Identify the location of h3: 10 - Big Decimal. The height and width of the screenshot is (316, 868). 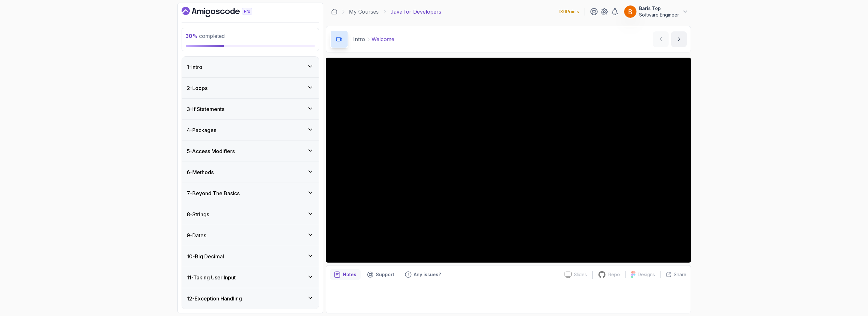
(206, 257).